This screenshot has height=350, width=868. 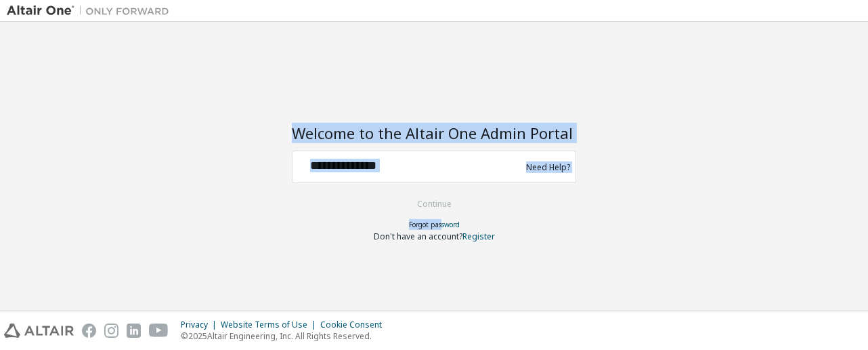 I want to click on a: Need Help?, so click(x=548, y=167).